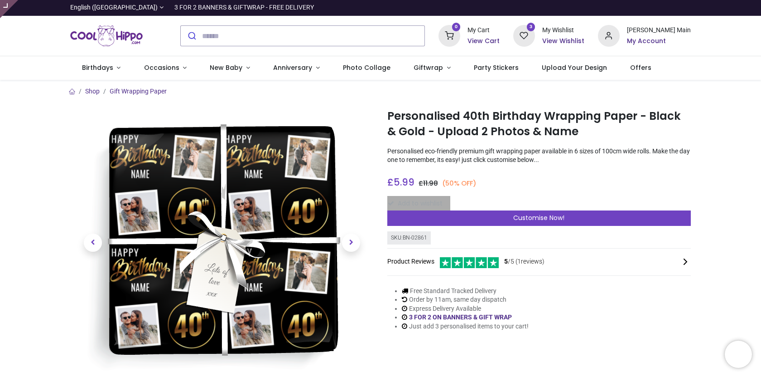  I want to click on img: Cool Hippo, so click(106, 36).